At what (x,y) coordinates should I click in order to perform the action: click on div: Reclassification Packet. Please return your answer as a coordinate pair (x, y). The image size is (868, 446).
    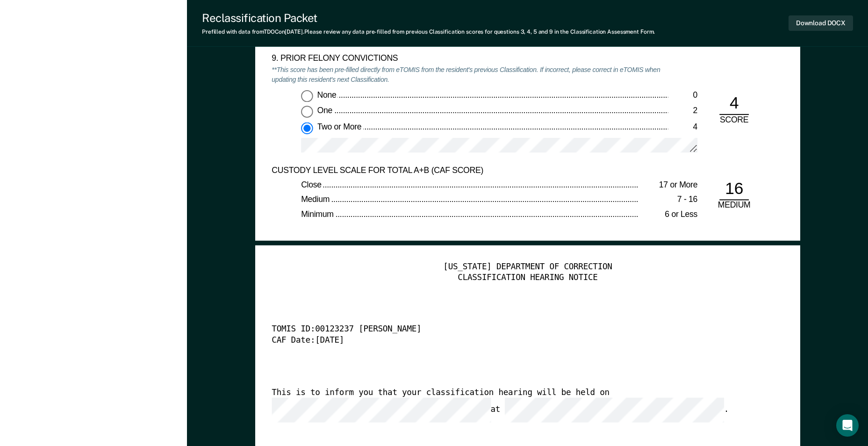
    Looking at the image, I should click on (428, 18).